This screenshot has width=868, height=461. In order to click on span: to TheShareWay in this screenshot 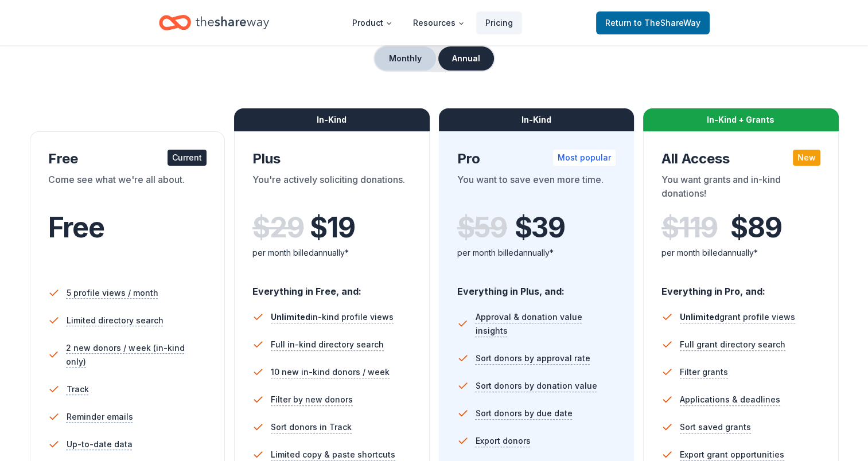, I will do `click(667, 23)`.